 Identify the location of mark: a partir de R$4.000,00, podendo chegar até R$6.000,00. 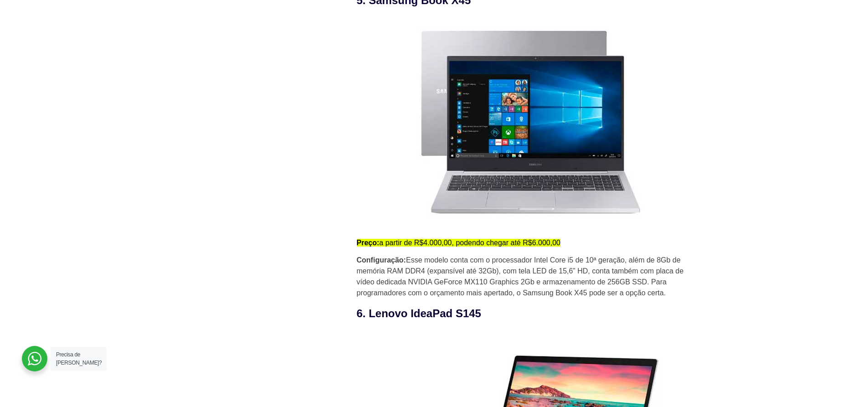
(458, 242).